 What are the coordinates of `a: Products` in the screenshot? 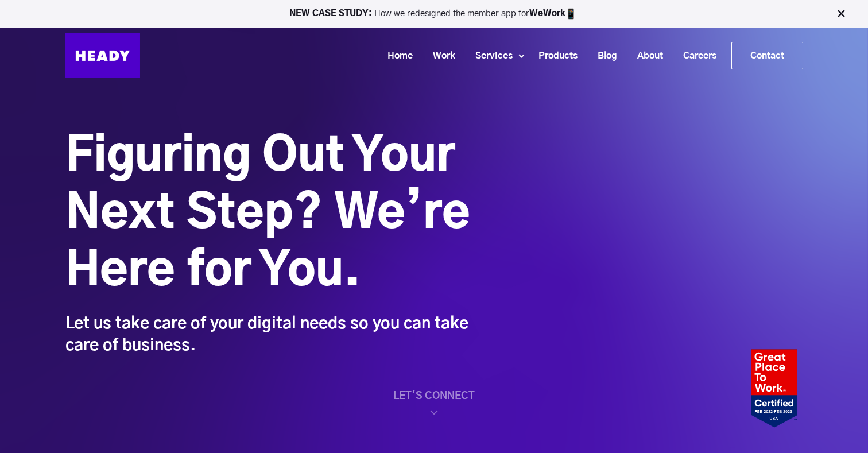 It's located at (553, 56).